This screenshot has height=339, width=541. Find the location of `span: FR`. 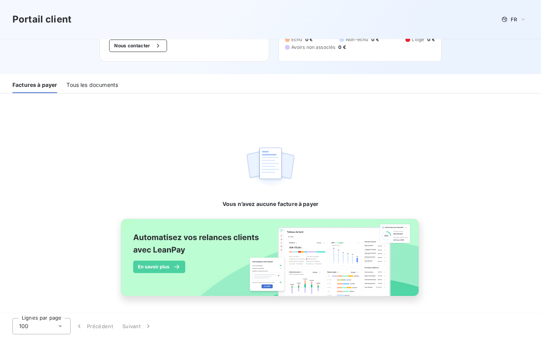

span: FR is located at coordinates (514, 19).